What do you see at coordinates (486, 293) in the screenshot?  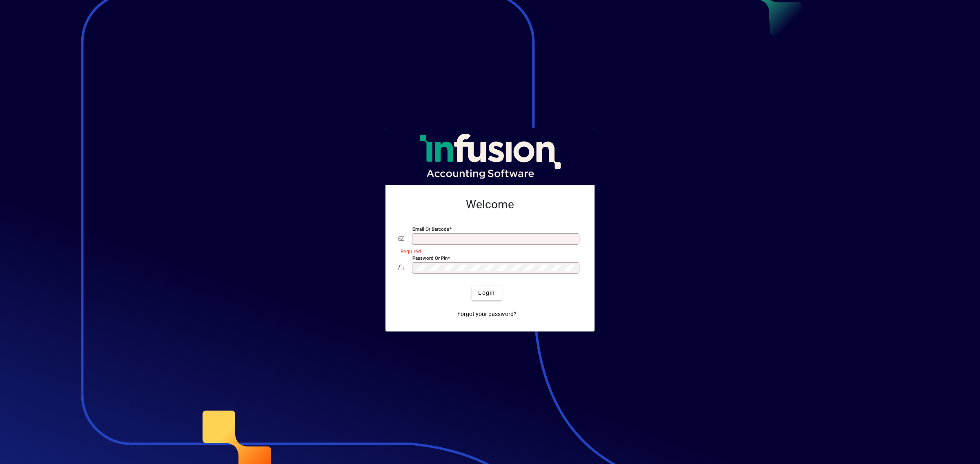 I see `button: Login` at bounding box center [486, 293].